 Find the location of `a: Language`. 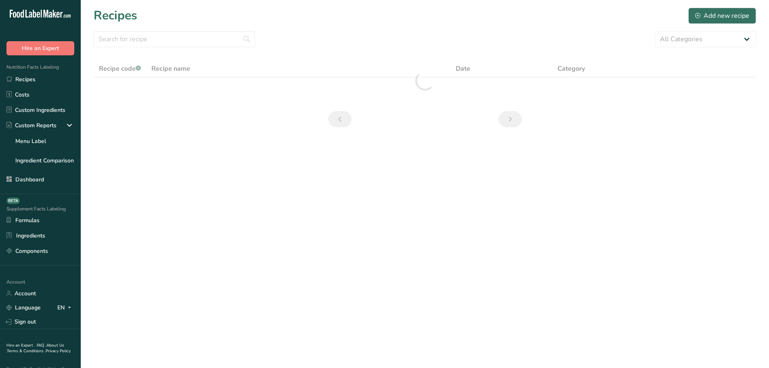

a: Language is located at coordinates (23, 307).